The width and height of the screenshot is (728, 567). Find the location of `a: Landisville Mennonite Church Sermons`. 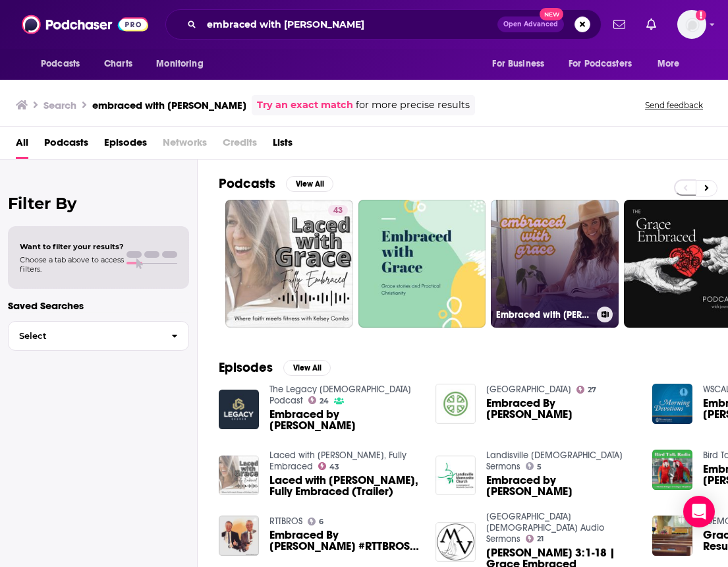

a: Landisville Mennonite Church Sermons is located at coordinates (554, 461).